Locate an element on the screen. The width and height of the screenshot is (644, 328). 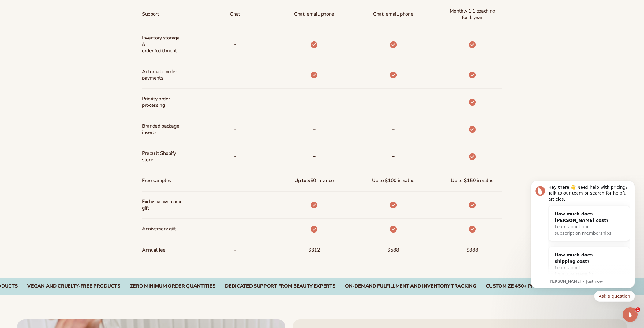
div: Dedicated Support From Beauty Experts is located at coordinates (280, 286).